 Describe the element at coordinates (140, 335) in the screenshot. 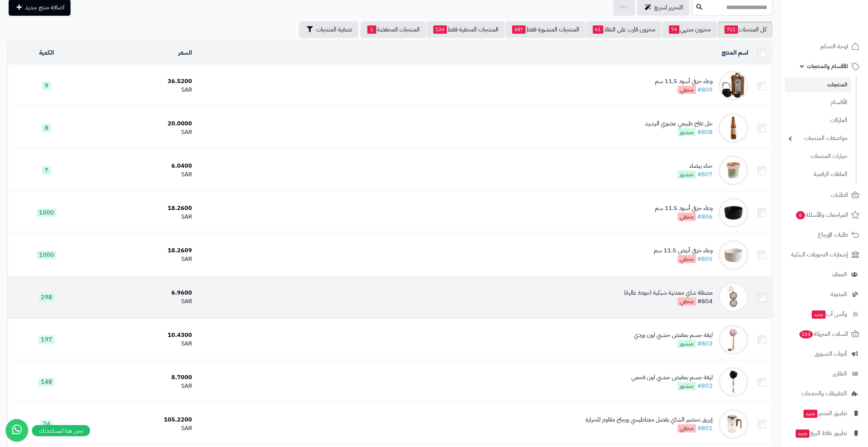

I see `div: 10.4300` at that location.